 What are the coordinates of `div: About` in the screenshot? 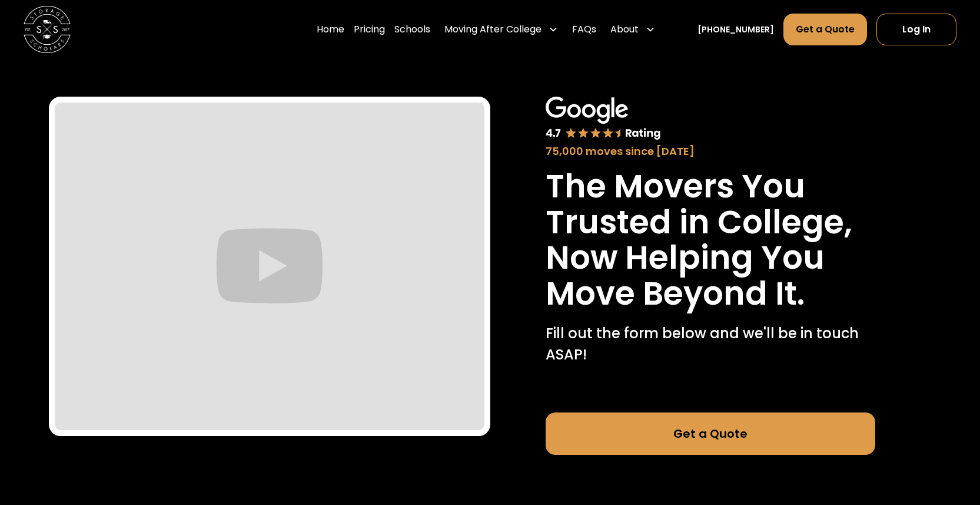 It's located at (624, 29).